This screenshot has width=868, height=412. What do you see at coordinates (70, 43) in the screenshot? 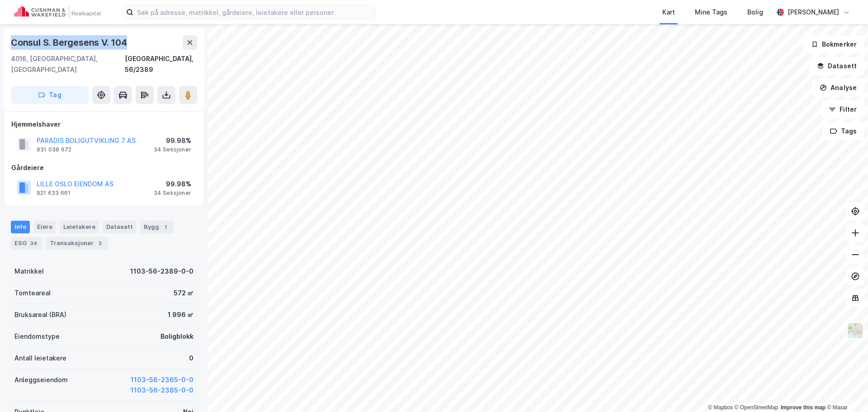
I see `div: Consul S. Bergesens V. 104` at bounding box center [70, 43].